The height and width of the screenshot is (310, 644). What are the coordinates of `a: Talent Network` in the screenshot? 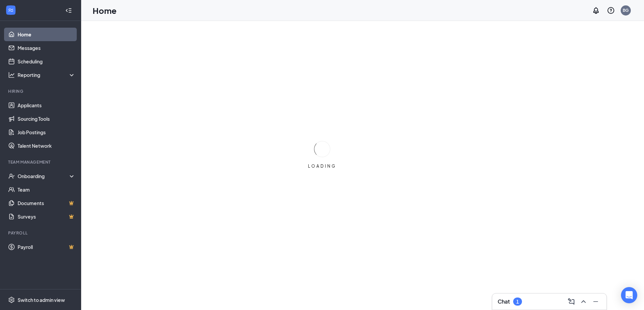 It's located at (46, 146).